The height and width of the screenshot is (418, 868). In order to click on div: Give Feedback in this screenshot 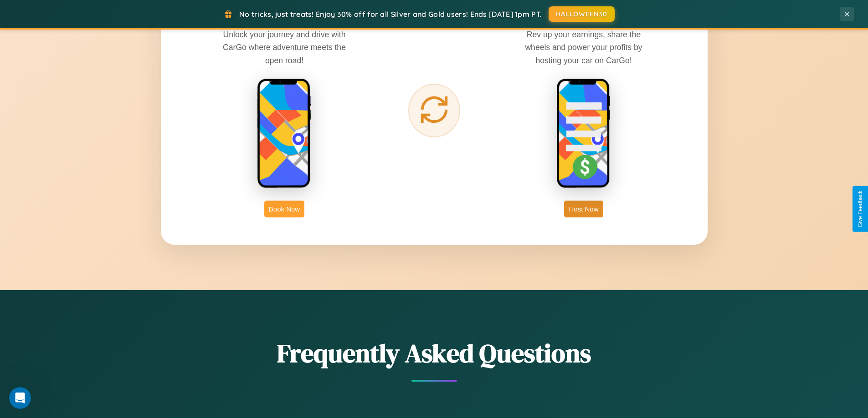, I will do `click(860, 209)`.